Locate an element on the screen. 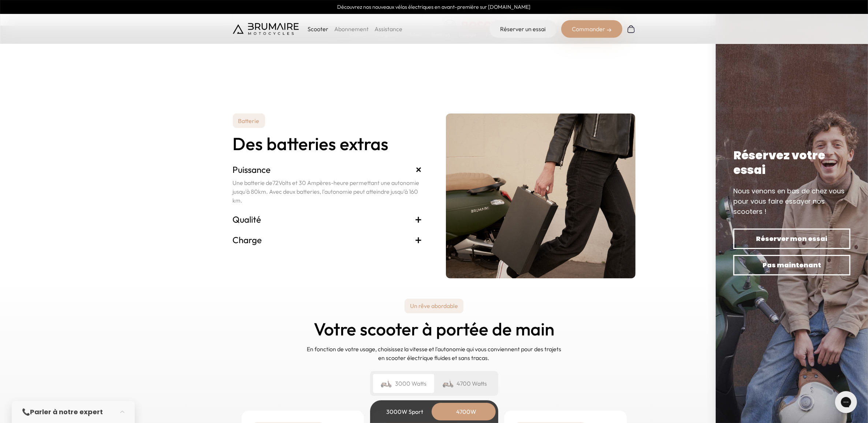 The height and width of the screenshot is (423, 868). p: Une batterie de Volts et 30 Ampères-heure permettant une autonomie jusqu'à 80km. Avec deux batter... is located at coordinates (328, 192).